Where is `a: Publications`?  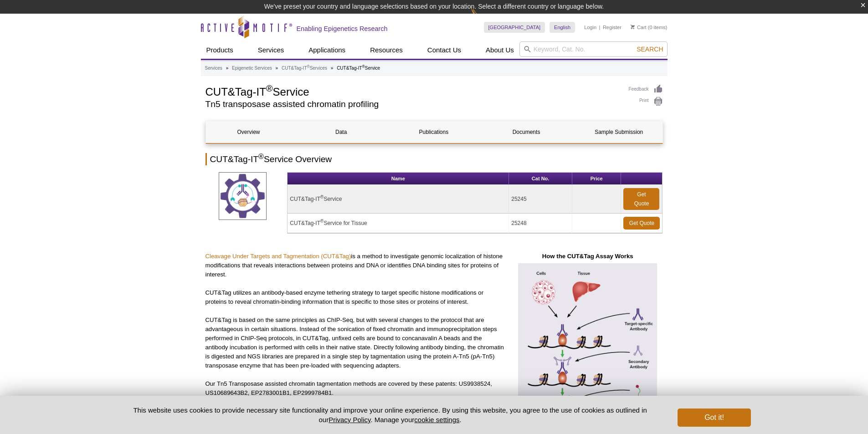
a: Publications is located at coordinates (434, 132).